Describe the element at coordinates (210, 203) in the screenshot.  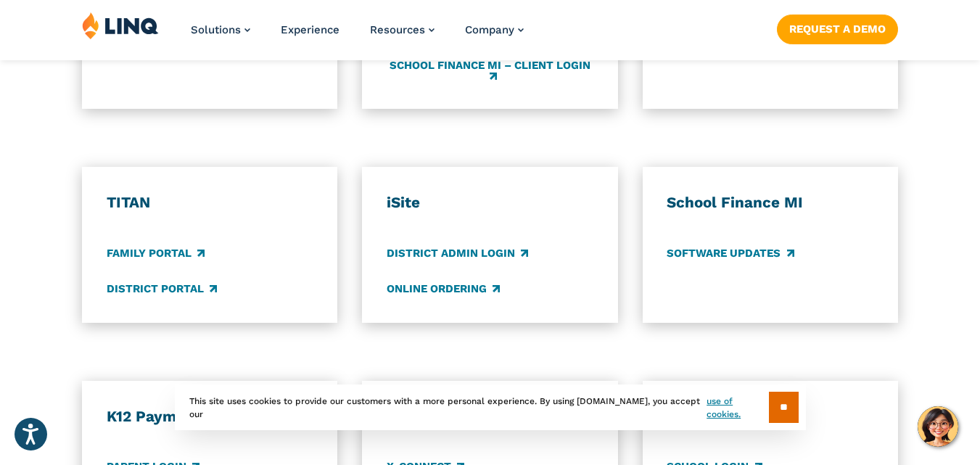
I see `h3: TITAN` at that location.